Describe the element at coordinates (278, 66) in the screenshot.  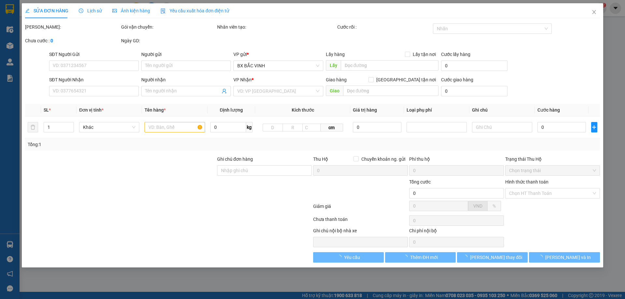
I see `span: BX BẮC VINH` at that location.